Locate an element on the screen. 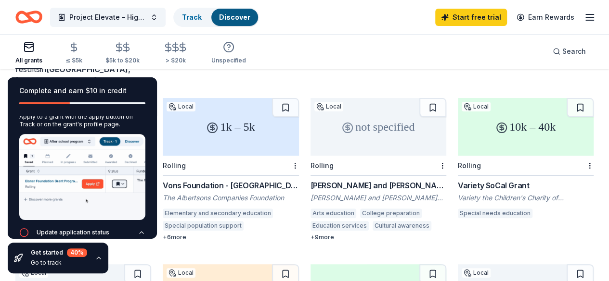 The height and width of the screenshot is (281, 609). button: ≤ $5k is located at coordinates (74, 53).